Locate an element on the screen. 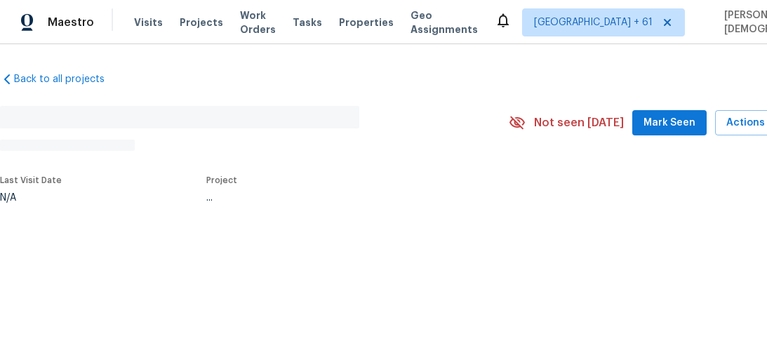 The height and width of the screenshot is (355, 767). button: Mark Seen is located at coordinates (670, 123).